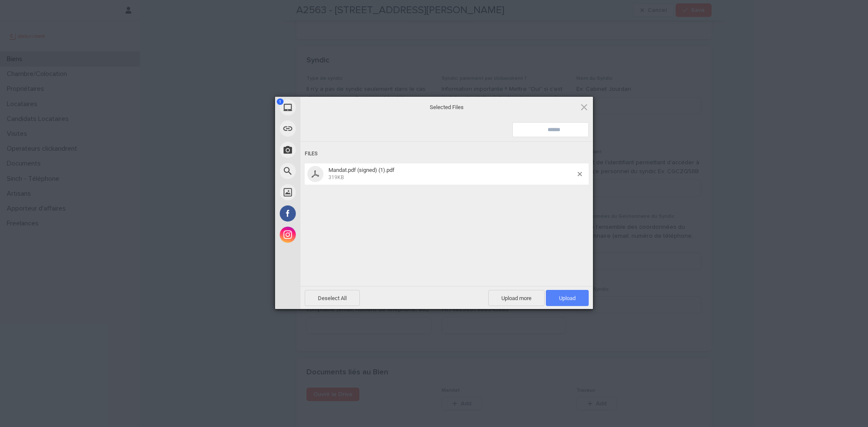 The height and width of the screenshot is (427, 868). Describe the element at coordinates (447, 107) in the screenshot. I see `span: Selected Files` at that location.